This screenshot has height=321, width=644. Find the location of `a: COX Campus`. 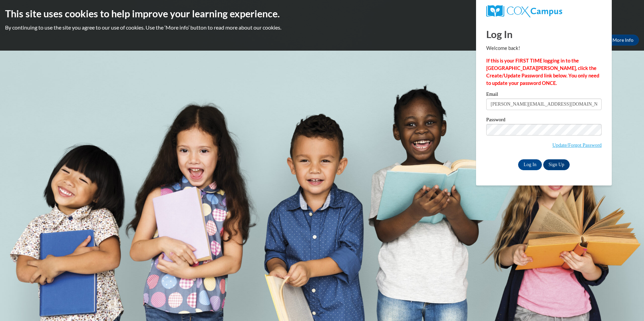

a: COX Campus is located at coordinates (544, 11).